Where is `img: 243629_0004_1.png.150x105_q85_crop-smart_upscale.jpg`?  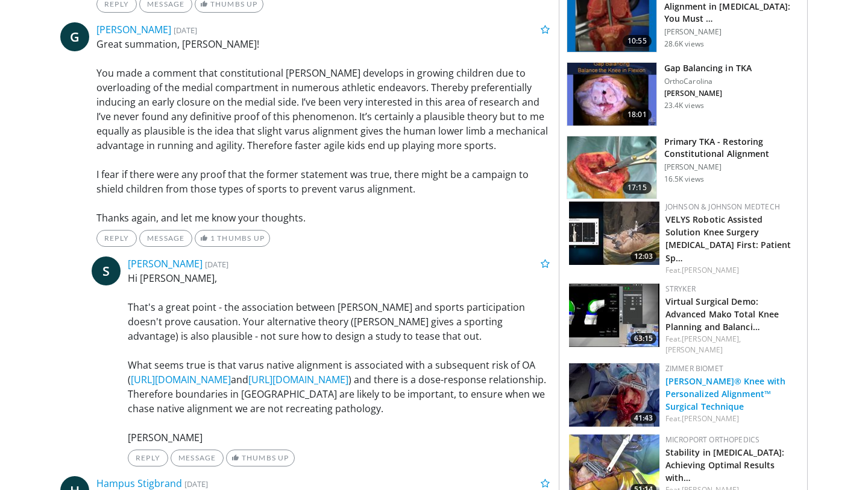
img: 243629_0004_1.png.150x105_q85_crop-smart_upscale.jpg is located at coordinates (612, 94).